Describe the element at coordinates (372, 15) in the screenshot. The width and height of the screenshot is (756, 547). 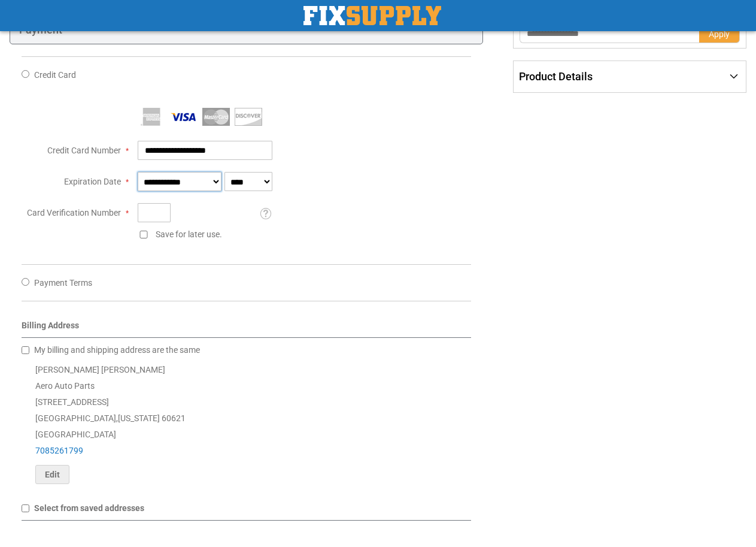
I see `img: Fix Industrial Supply` at that location.